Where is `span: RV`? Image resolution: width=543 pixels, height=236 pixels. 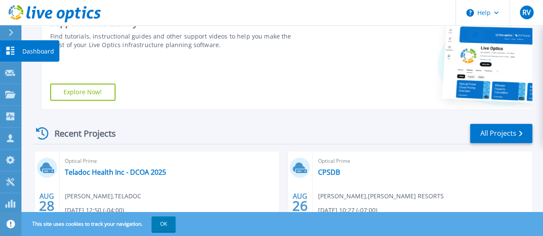 span: RV is located at coordinates (526, 12).